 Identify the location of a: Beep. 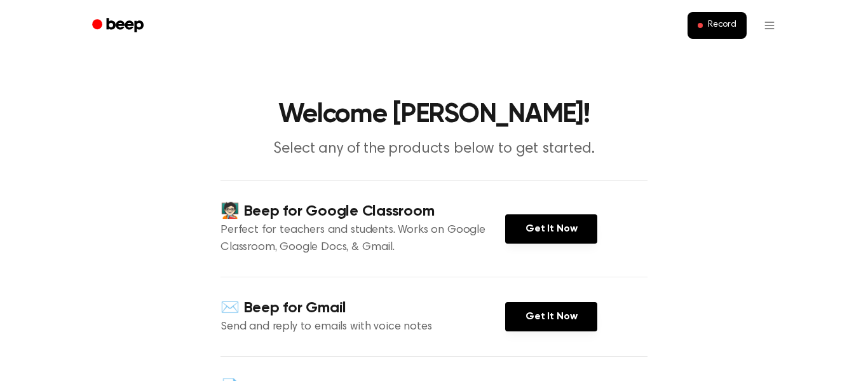
(118, 25).